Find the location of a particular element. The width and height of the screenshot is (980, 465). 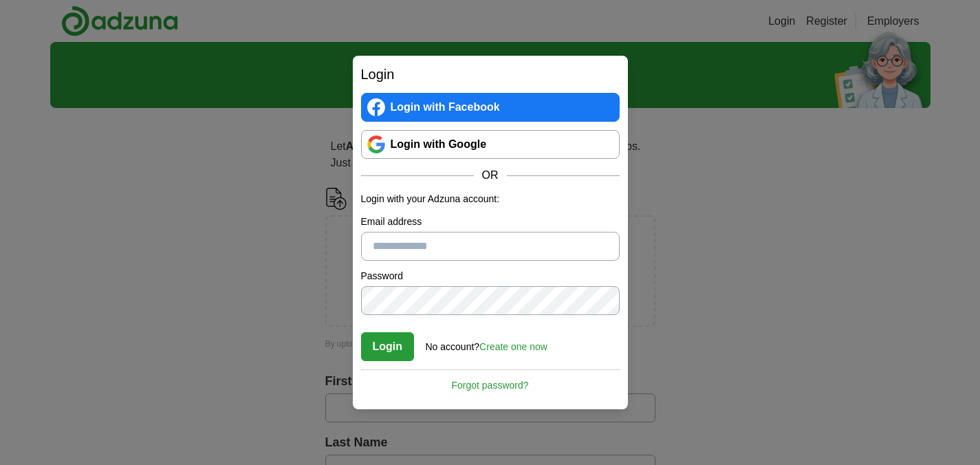

label: Email address is located at coordinates (490, 221).